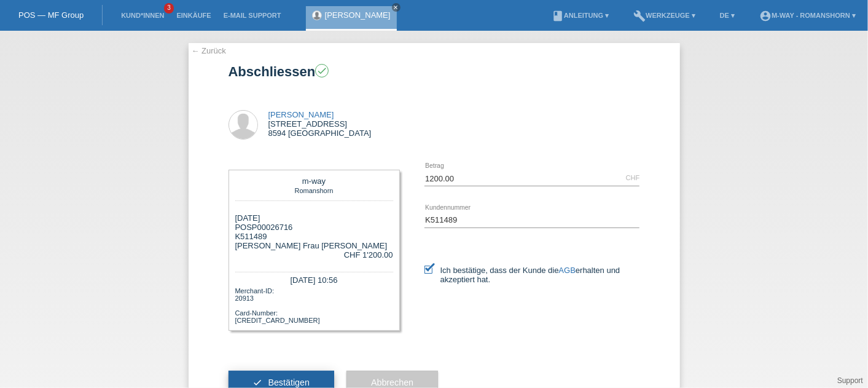 Image resolution: width=868 pixels, height=388 pixels. What do you see at coordinates (639, 16) in the screenshot?
I see `i: build` at bounding box center [639, 16].